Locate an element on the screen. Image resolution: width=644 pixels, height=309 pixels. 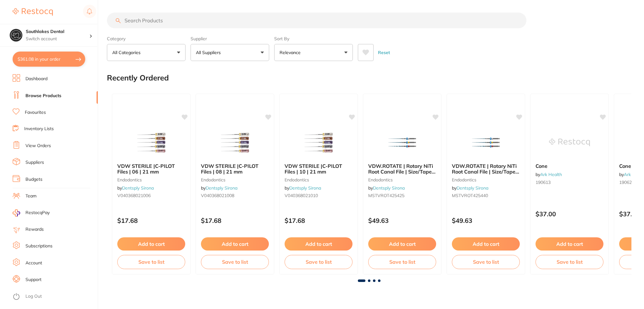
small: 190613 is located at coordinates (570, 182).